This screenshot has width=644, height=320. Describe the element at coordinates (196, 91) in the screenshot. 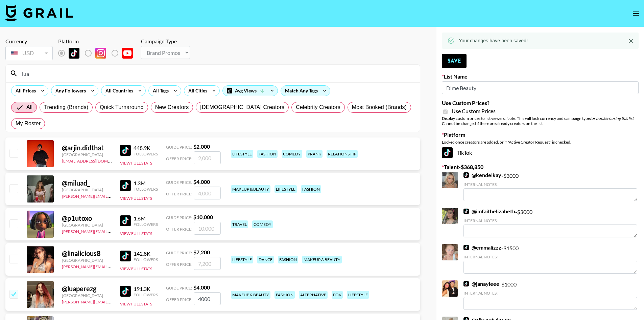

I see `div: All Cities` at that location.